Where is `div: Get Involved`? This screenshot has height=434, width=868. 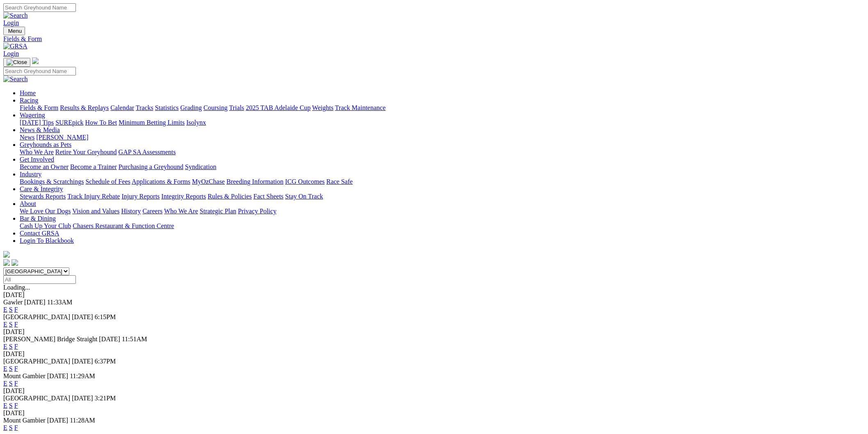 div: Get Involved is located at coordinates (442, 167).